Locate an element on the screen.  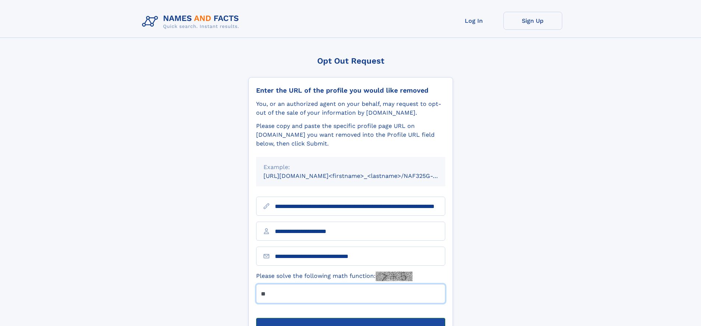
div: You, or an authorized agent on your behalf, may request to opt-out of the sale of your informatio... is located at coordinates (351, 109).